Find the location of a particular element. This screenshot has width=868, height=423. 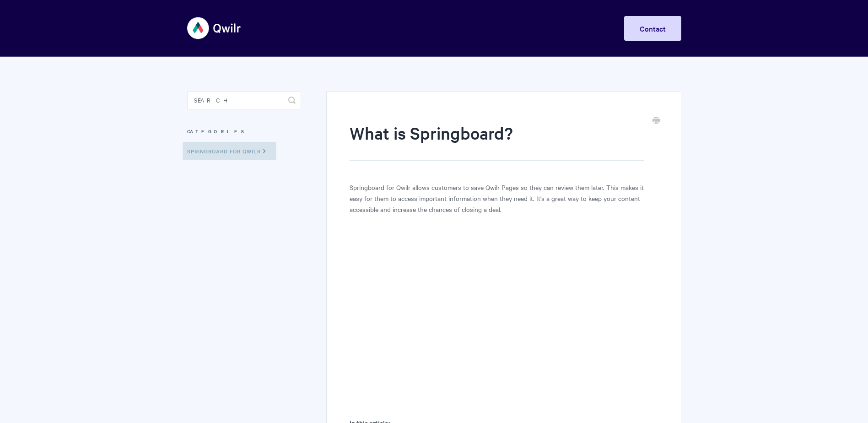

img: Qwilr Help Center is located at coordinates (214, 28).